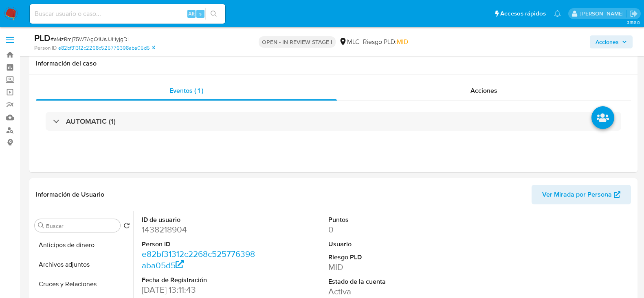 The width and height of the screenshot is (644, 298). Describe the element at coordinates (213, 14) in the screenshot. I see `button: search-icon` at that location.